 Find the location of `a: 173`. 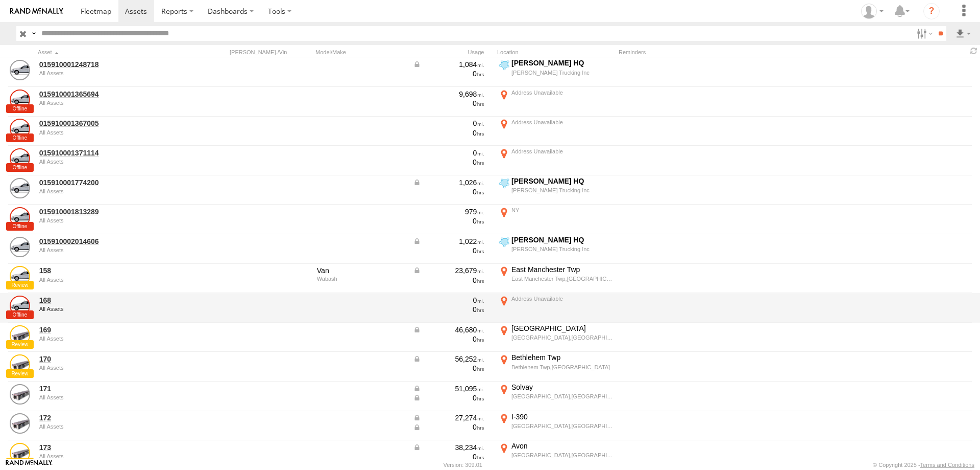

a: 173 is located at coordinates (109, 447).